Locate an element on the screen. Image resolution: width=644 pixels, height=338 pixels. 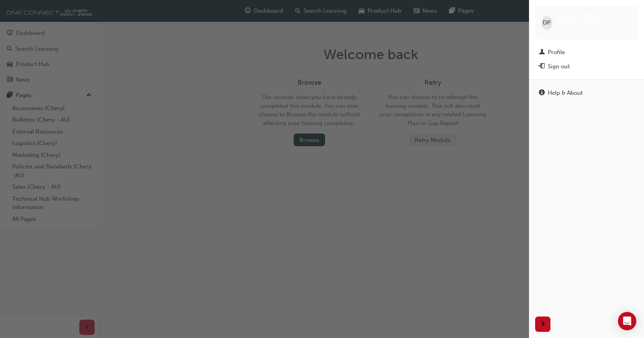
div: Help & About is located at coordinates (565, 93).